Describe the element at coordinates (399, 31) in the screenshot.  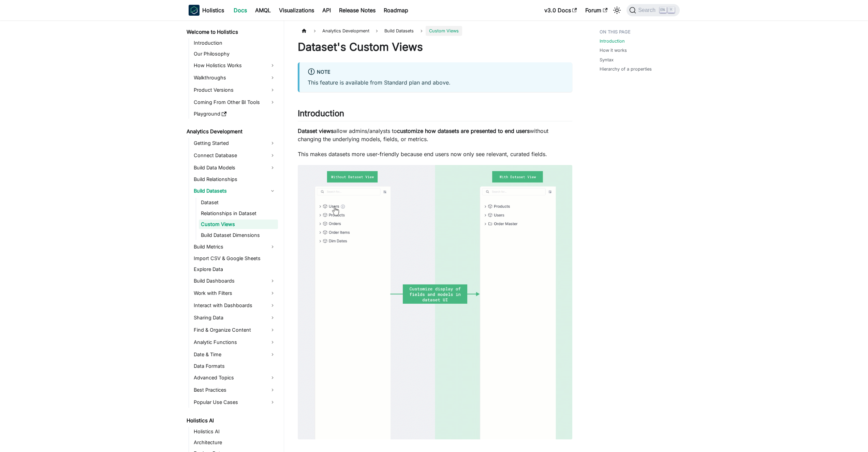
I see `span: Build Datasets` at that location.